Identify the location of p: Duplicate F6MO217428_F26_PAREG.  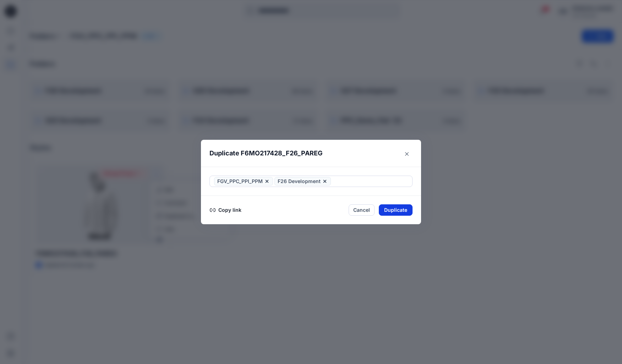
(266, 154).